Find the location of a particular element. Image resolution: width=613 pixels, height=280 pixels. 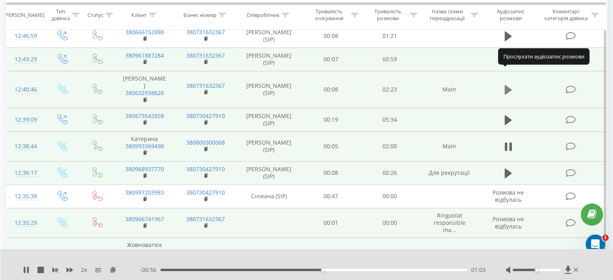

div: Співробітник is located at coordinates (263, 15).